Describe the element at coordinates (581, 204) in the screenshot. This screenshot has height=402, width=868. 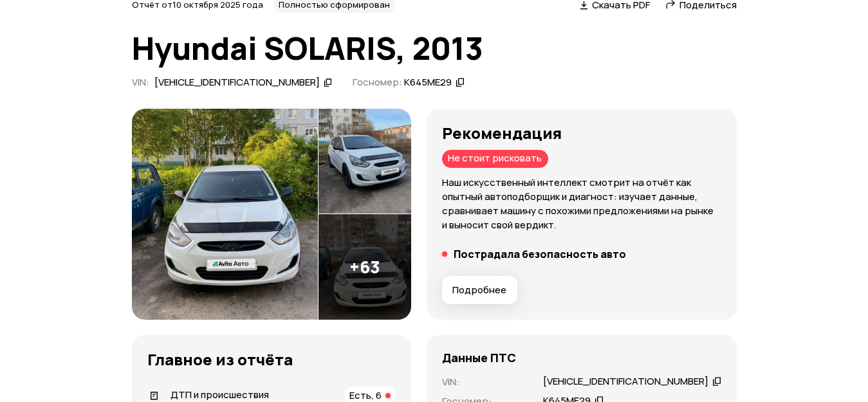
I see `p: Наш искусственный интеллект смотрит на отчёт как опытный автоподборщик и диагност: изучает данные...` at that location.